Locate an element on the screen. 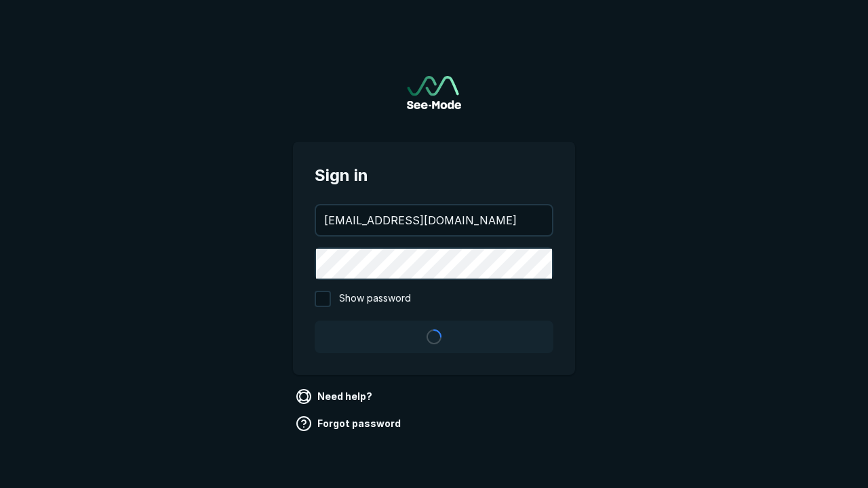 The height and width of the screenshot is (488, 868). span: Show password is located at coordinates (375, 299).